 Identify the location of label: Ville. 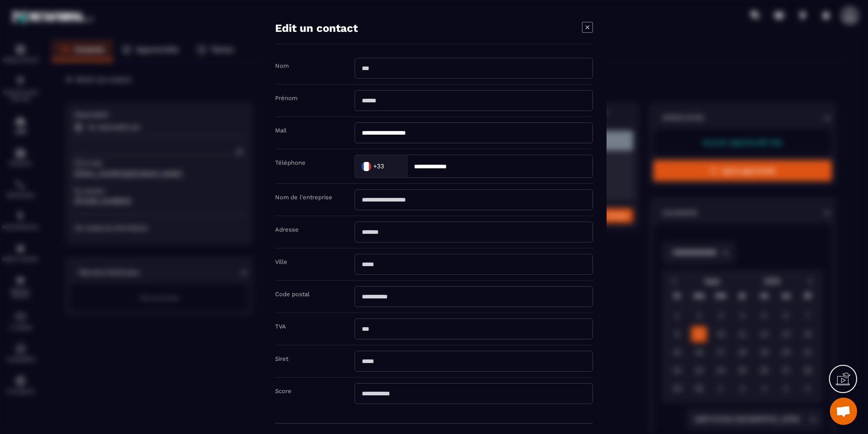
(281, 261).